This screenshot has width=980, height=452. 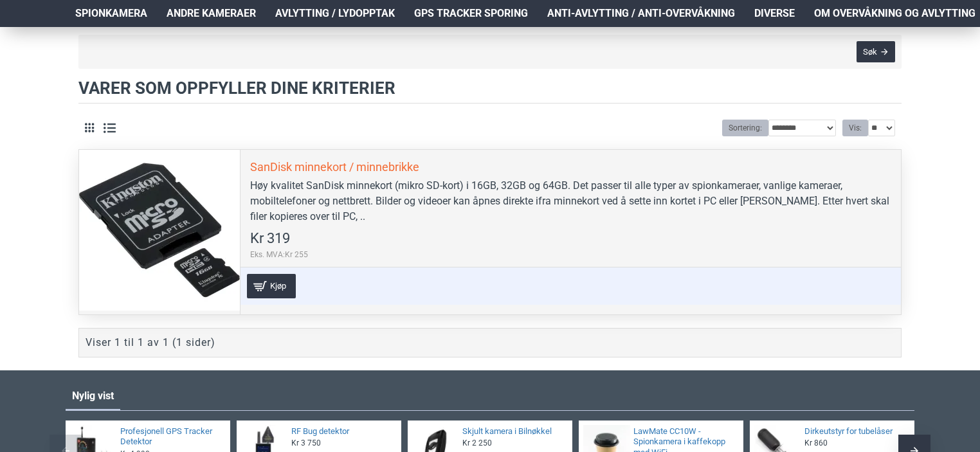 What do you see at coordinates (335, 13) in the screenshot?
I see `span: Avlytting / Lydopptak` at bounding box center [335, 13].